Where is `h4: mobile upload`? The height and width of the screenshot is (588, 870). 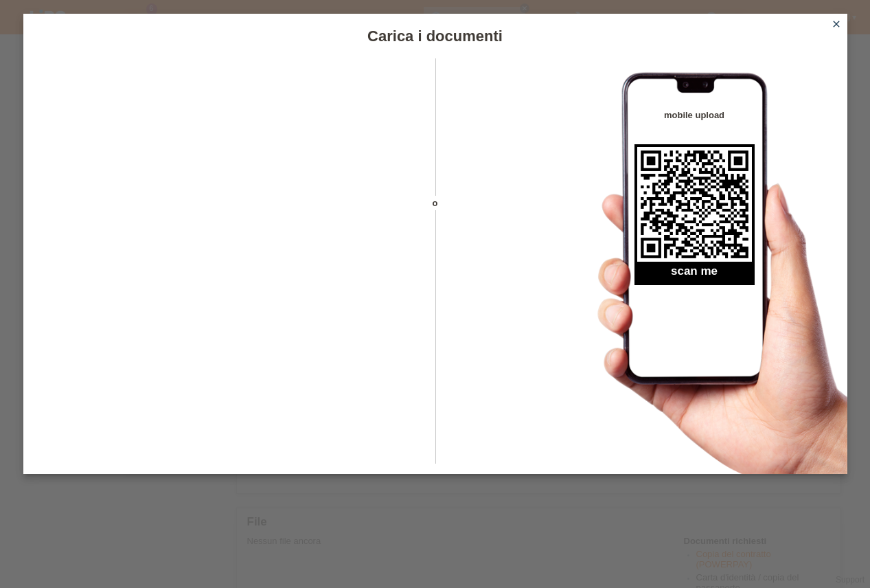
h4: mobile upload is located at coordinates (694, 114).